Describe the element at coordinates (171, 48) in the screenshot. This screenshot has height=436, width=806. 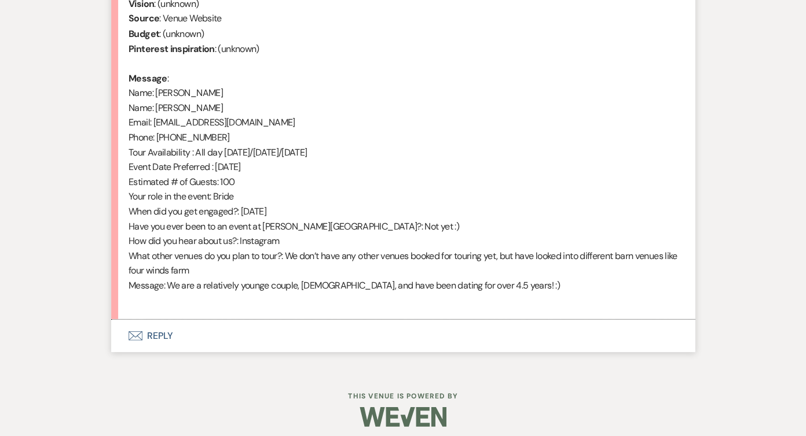
I see `b: Pinterest inspiration` at that location.